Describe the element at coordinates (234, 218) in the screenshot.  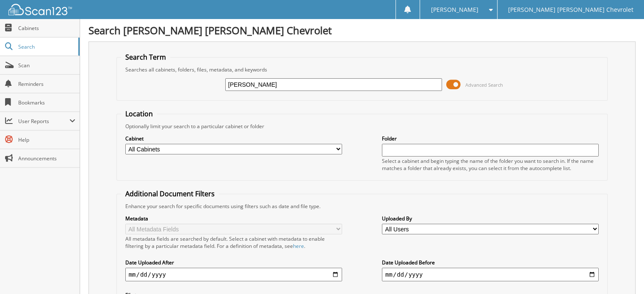
I see `label: Metadata` at that location.